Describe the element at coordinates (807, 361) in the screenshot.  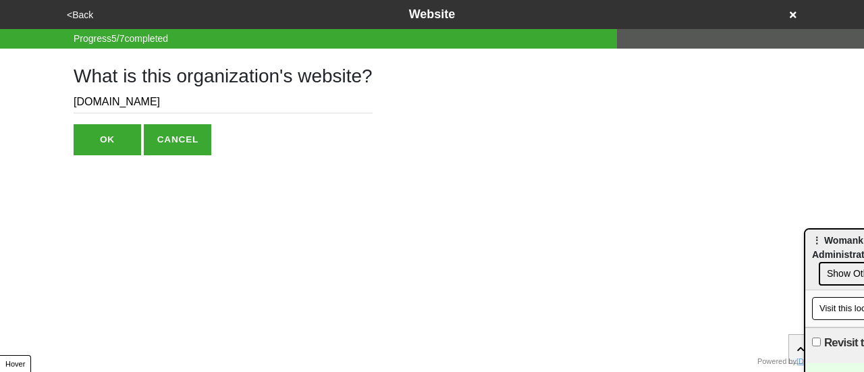
I see `div: Powered by` at that location.